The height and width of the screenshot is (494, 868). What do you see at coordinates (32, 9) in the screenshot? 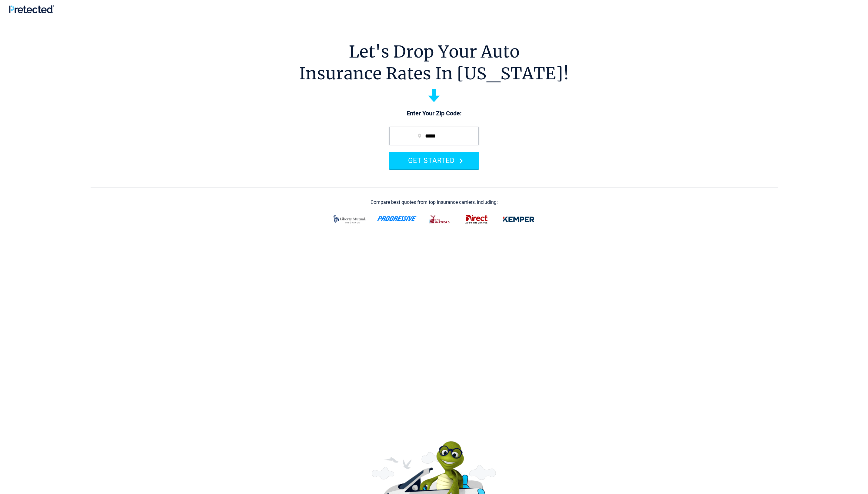
I see `img: Pretected Logo` at bounding box center [32, 9].